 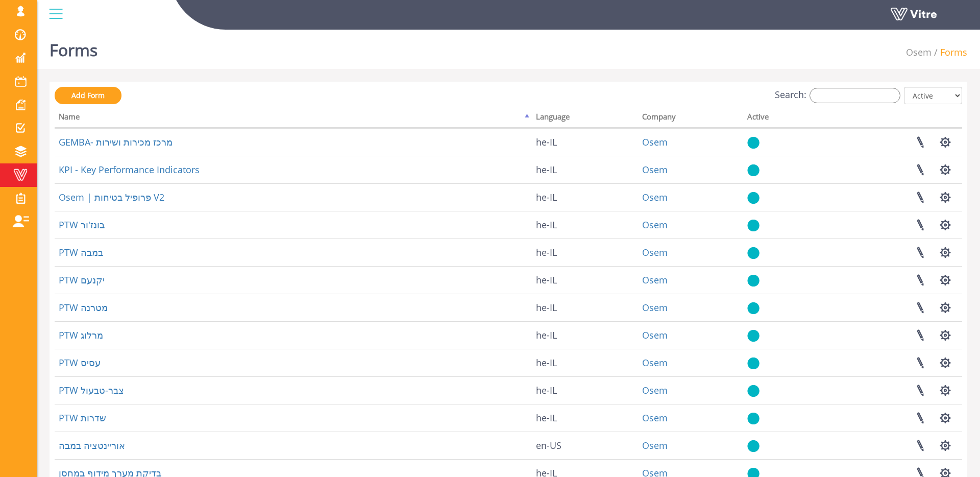 What do you see at coordinates (88, 95) in the screenshot?
I see `span: Add Form` at bounding box center [88, 95].